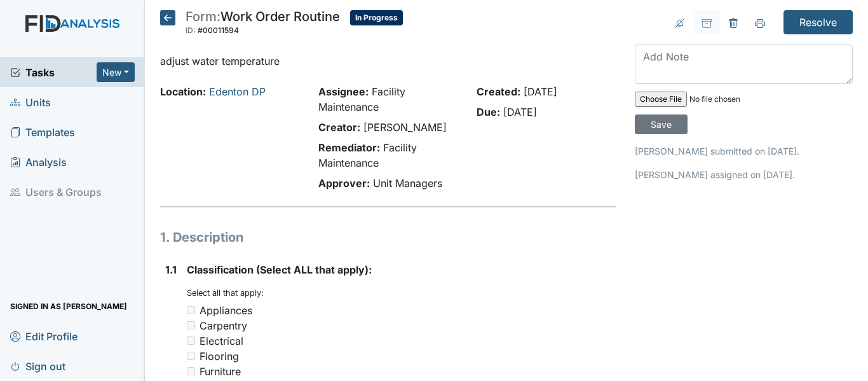 The width and height of the screenshot is (868, 381). What do you see at coordinates (279, 270) in the screenshot?
I see `span: Classification (Select ALL that apply):` at bounding box center [279, 270].